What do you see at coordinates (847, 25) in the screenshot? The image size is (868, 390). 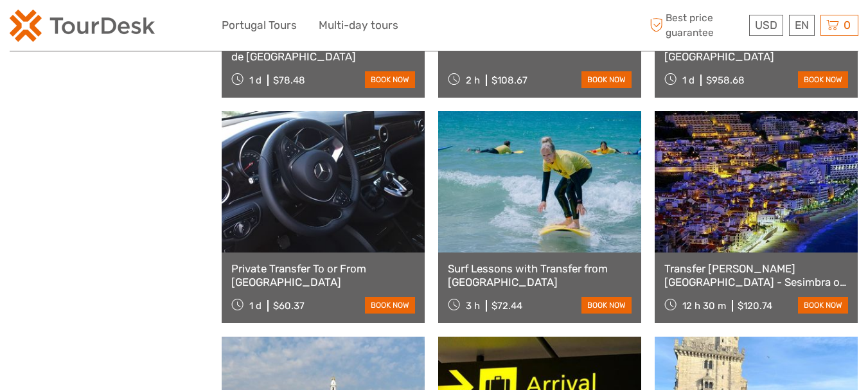 I see `span: 0` at bounding box center [847, 25].